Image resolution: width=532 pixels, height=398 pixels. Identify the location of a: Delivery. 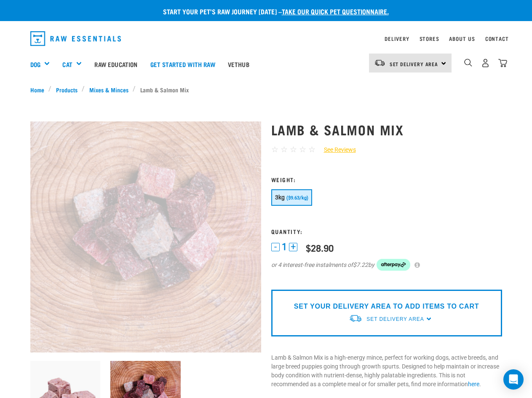
(397, 38).